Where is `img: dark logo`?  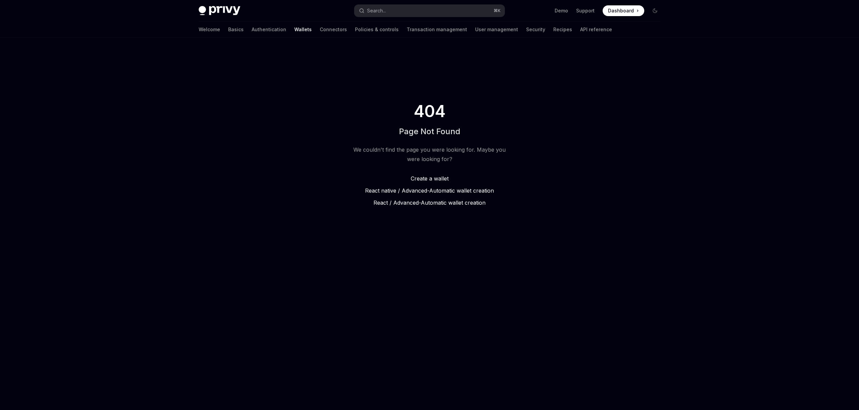 img: dark logo is located at coordinates (219, 11).